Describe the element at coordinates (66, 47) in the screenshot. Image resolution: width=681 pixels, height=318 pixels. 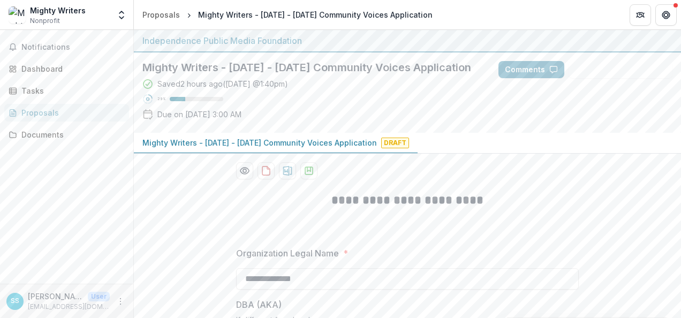
I see `button: Notifications` at that location.